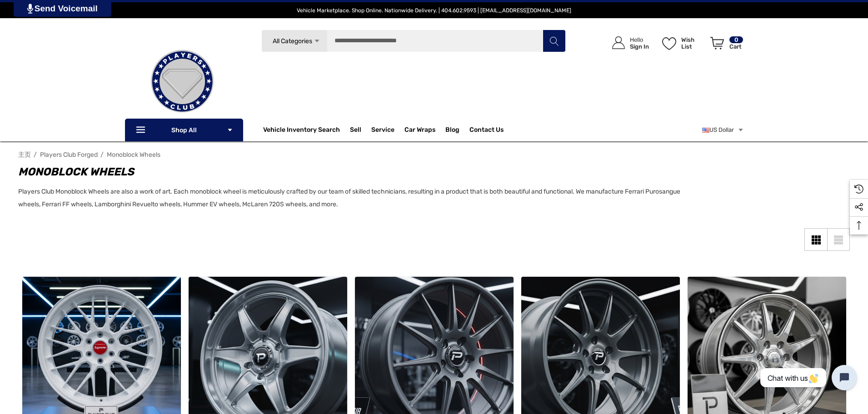 The width and height of the screenshot is (868, 414). What do you see at coordinates (723, 130) in the screenshot?
I see `a: USD` at bounding box center [723, 130].